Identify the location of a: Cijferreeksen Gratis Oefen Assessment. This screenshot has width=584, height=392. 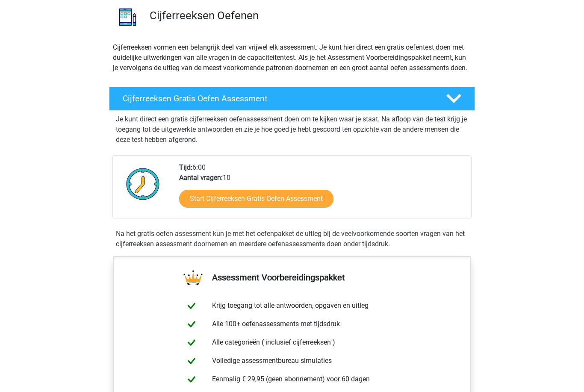
(292, 99).